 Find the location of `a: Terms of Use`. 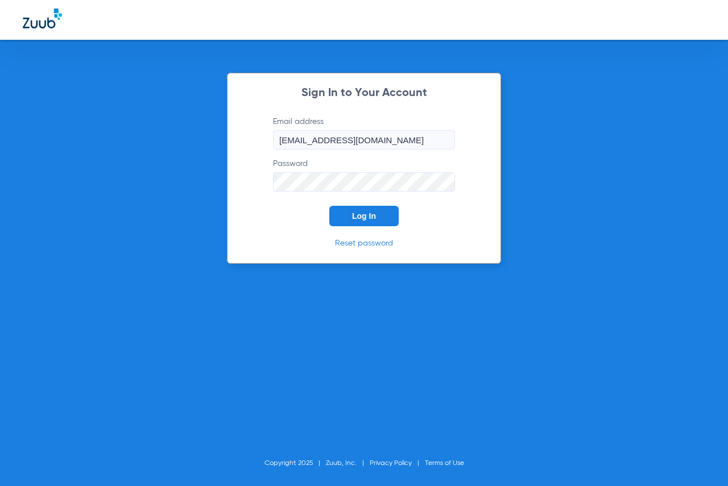

a: Terms of Use is located at coordinates (444, 463).